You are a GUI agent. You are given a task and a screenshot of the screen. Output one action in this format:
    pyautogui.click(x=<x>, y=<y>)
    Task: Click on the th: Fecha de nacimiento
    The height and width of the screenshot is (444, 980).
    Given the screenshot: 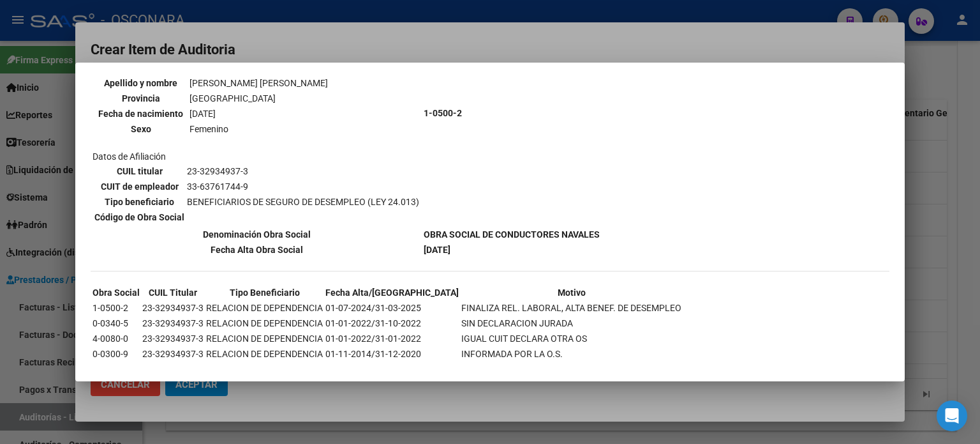 What is the action you would take?
    pyautogui.click(x=140, y=114)
    